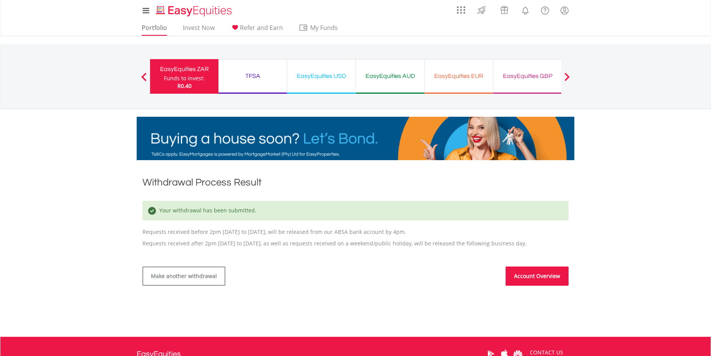 The image size is (711, 356). What do you see at coordinates (537, 276) in the screenshot?
I see `a: Account Overview` at bounding box center [537, 276].